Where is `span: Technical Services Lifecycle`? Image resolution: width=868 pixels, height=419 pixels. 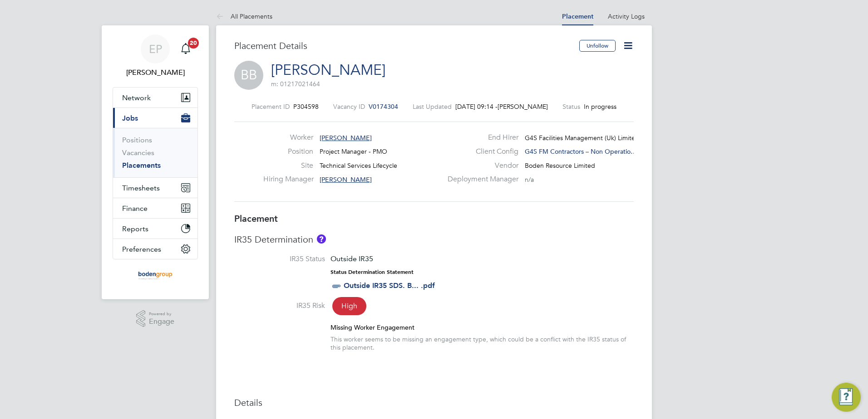 span: Technical Services Lifecycle is located at coordinates (358, 166).